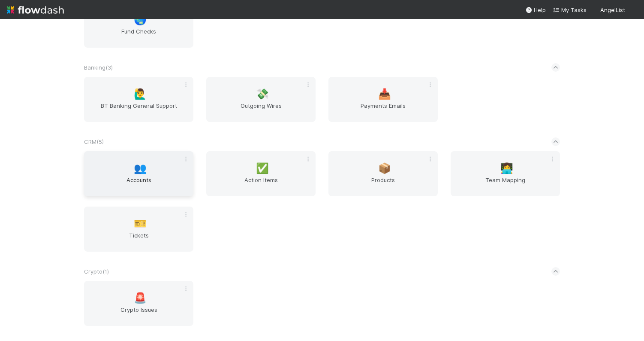  Describe the element at coordinates (613, 10) in the screenshot. I see `span: AngelList` at that location.